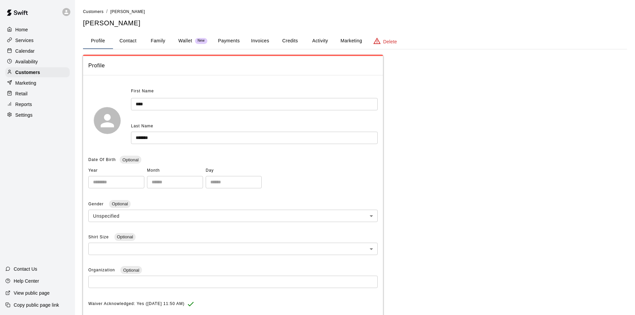 The height and width of the screenshot is (315, 635). What do you see at coordinates (37, 94) in the screenshot?
I see `a: Retail` at bounding box center [37, 94].